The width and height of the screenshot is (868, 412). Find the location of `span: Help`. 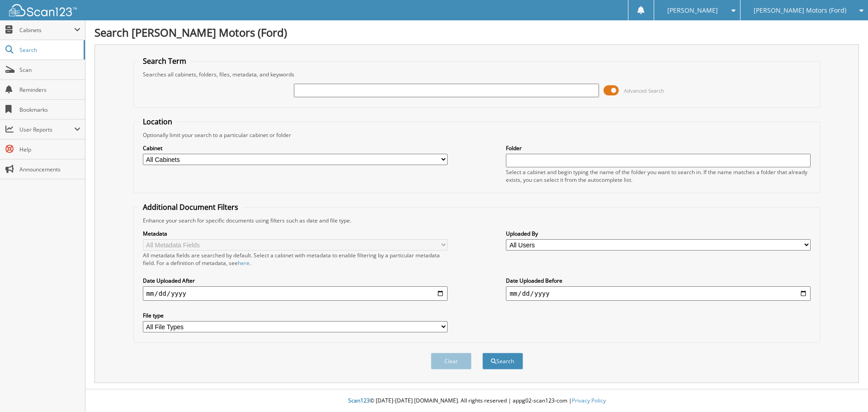

span: Help is located at coordinates (50, 149).